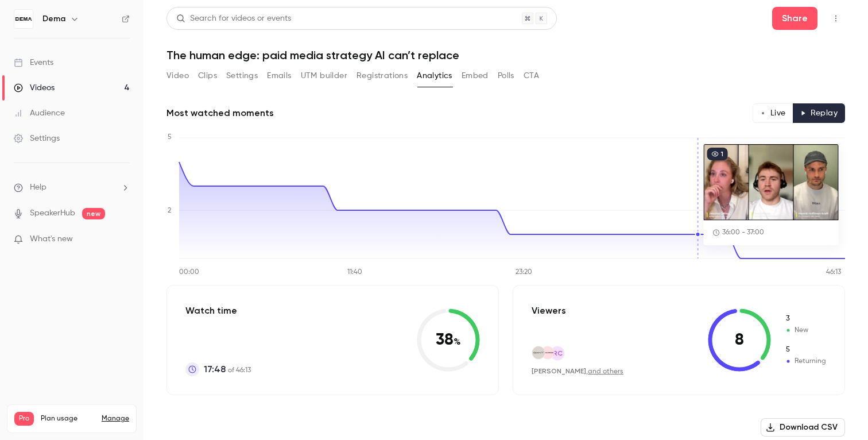 The width and height of the screenshot is (868, 440). I want to click on span: 17:48, so click(215, 369).